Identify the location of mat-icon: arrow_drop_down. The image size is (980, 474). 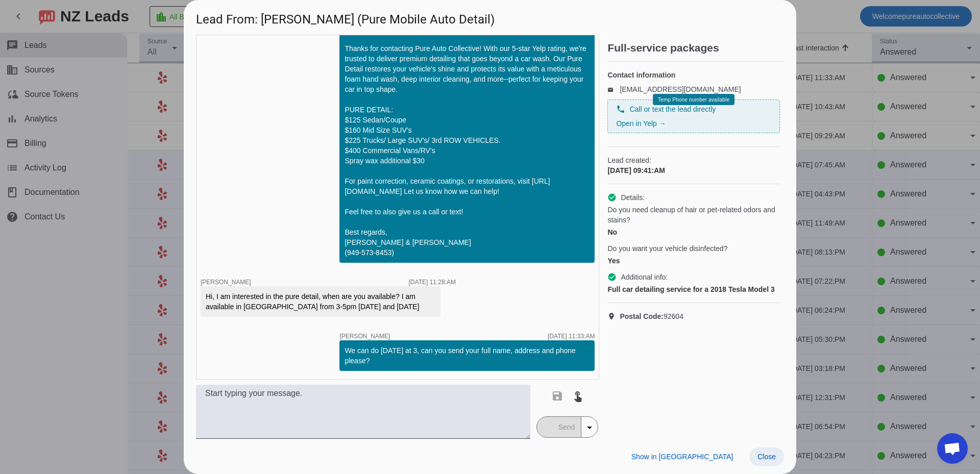
(589, 427).